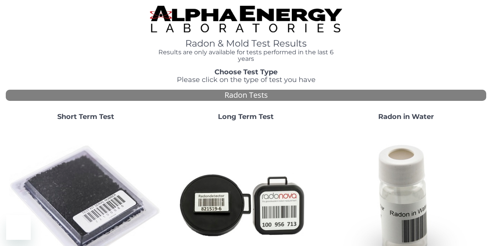 The image size is (492, 246). What do you see at coordinates (246, 19) in the screenshot?
I see `img: TightCrop.jpg` at bounding box center [246, 19].